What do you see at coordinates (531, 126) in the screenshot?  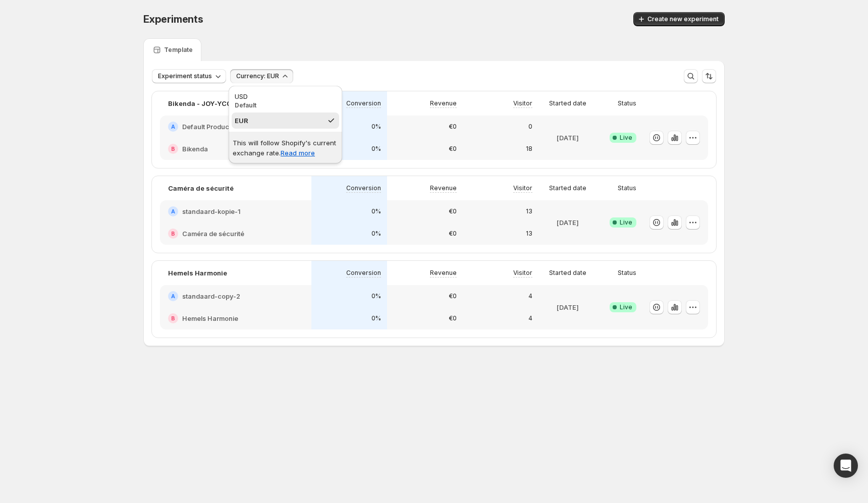 I see `p: 0` at bounding box center [531, 126].